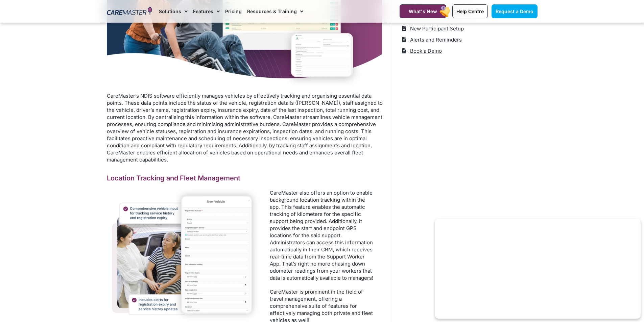 Image resolution: width=644 pixels, height=322 pixels. I want to click on h2: Location Tracking and Fleet Management, so click(246, 178).